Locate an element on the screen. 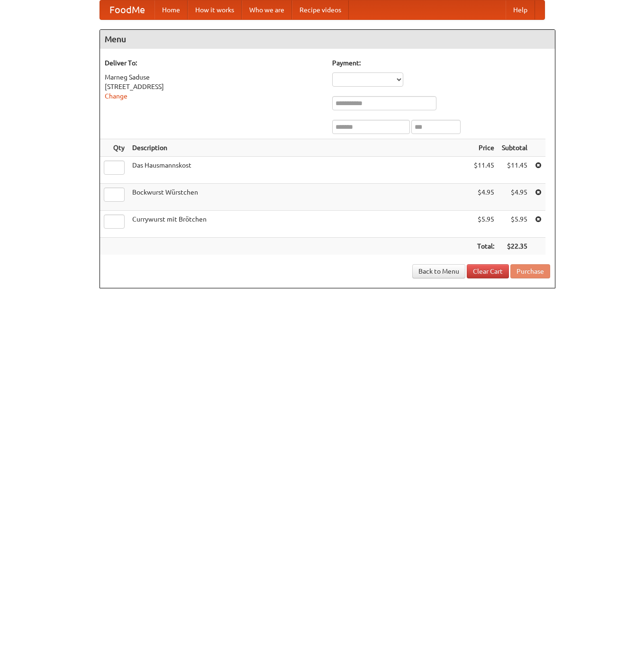 The width and height of the screenshot is (644, 670). th: Total: is located at coordinates (484, 246).